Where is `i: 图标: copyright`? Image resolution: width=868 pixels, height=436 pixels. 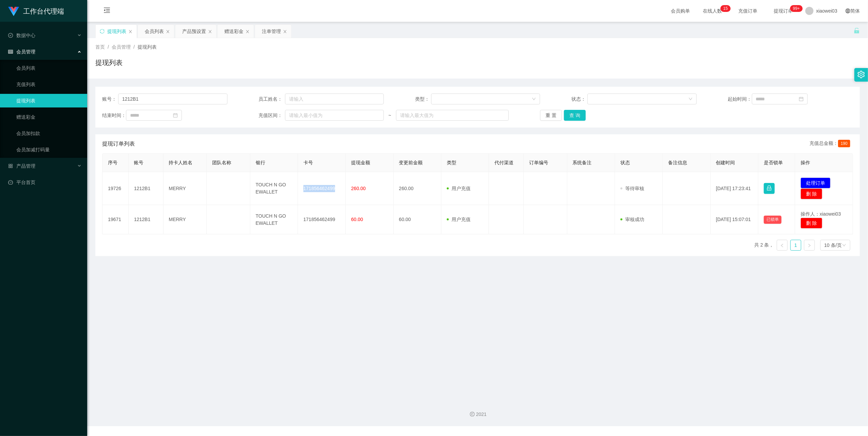 i: 图标: copyright is located at coordinates (472, 415).